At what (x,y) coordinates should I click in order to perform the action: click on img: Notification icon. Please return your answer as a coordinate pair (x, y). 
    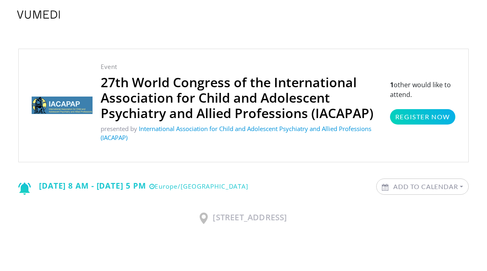
    Looking at the image, I should click on (24, 189).